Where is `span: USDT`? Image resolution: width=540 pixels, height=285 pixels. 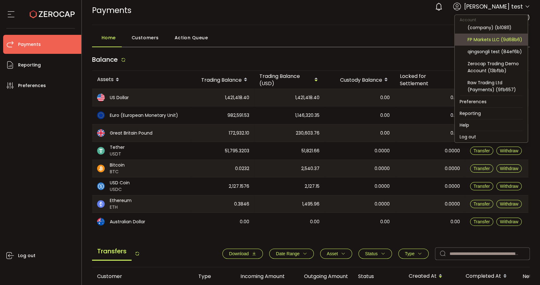
span: USDT is located at coordinates (117, 154).